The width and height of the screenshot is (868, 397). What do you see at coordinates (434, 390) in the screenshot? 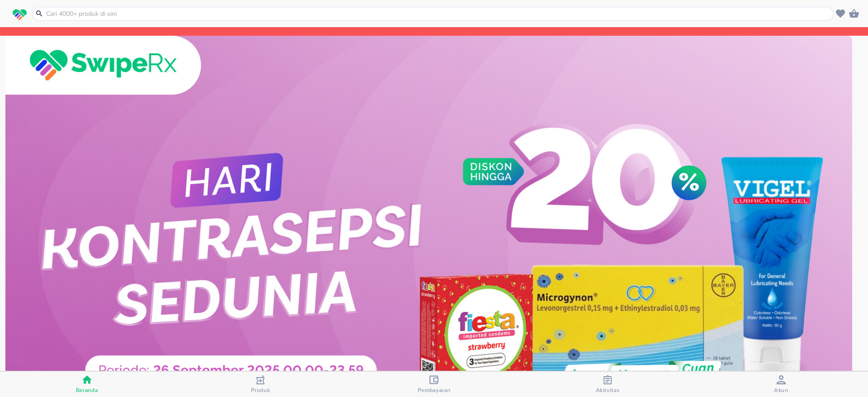
I see `span: Pembayaran` at bounding box center [434, 390].